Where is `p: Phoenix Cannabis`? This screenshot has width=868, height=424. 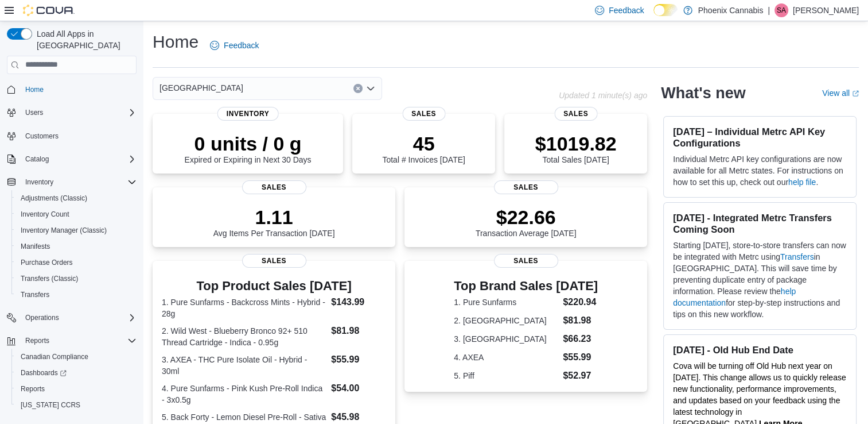 p: Phoenix Cannabis is located at coordinates (731, 10).